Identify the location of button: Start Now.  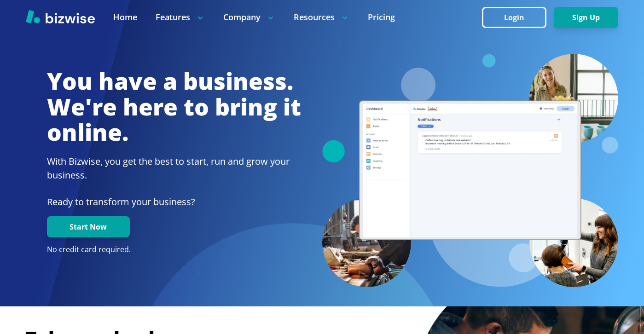
(88, 227).